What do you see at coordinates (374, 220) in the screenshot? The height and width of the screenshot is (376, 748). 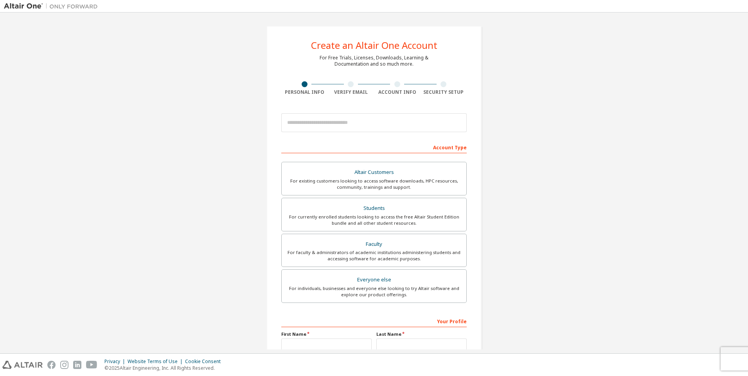 I see `div: For currently enrolled students looking to access the free Altair Student Edition bundle and all ...` at bounding box center [374, 220].